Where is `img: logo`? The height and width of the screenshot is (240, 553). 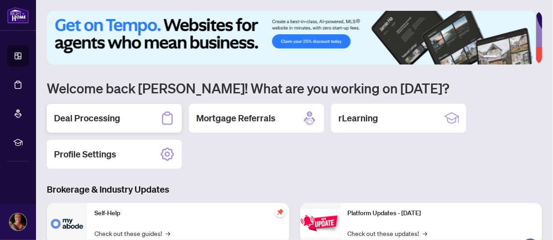 img: logo is located at coordinates (18, 15).